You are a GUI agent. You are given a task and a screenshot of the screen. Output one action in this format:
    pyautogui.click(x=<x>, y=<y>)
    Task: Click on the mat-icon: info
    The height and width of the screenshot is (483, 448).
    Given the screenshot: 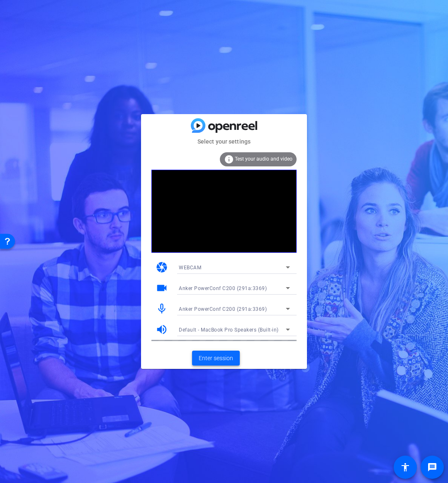 What is the action you would take?
    pyautogui.click(x=229, y=160)
    